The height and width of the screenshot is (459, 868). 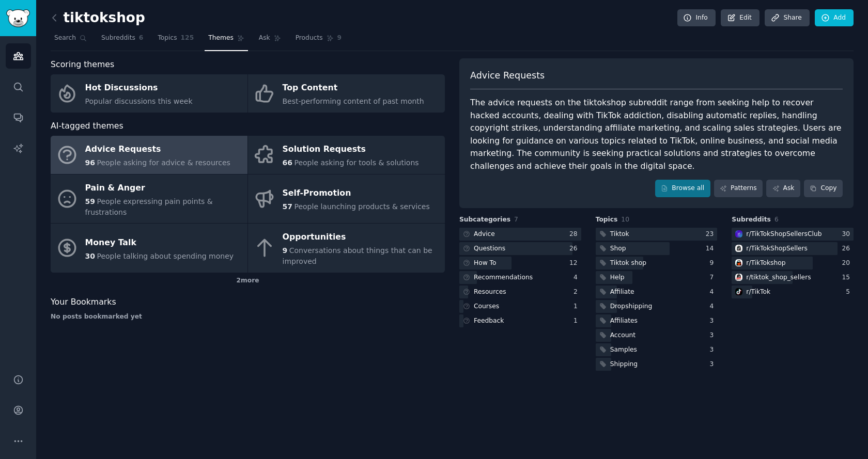 What do you see at coordinates (847, 249) in the screenshot?
I see `div: 26` at bounding box center [847, 249].